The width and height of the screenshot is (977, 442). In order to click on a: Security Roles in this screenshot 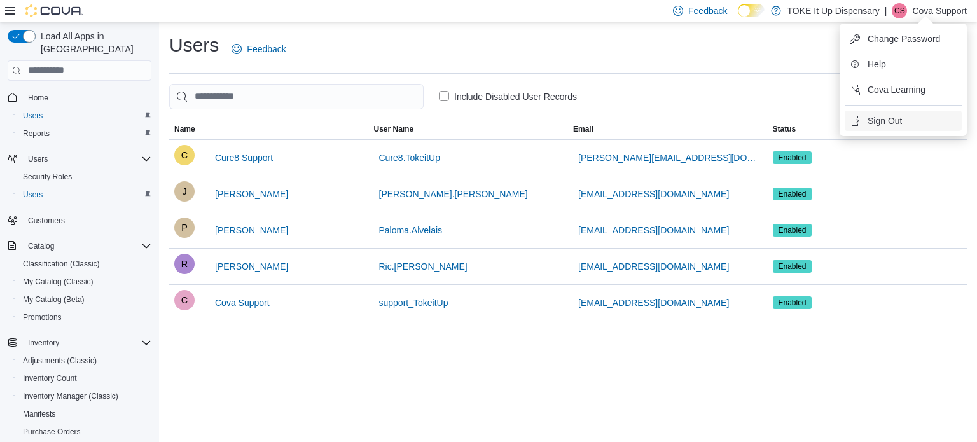, I will do `click(47, 177)`.